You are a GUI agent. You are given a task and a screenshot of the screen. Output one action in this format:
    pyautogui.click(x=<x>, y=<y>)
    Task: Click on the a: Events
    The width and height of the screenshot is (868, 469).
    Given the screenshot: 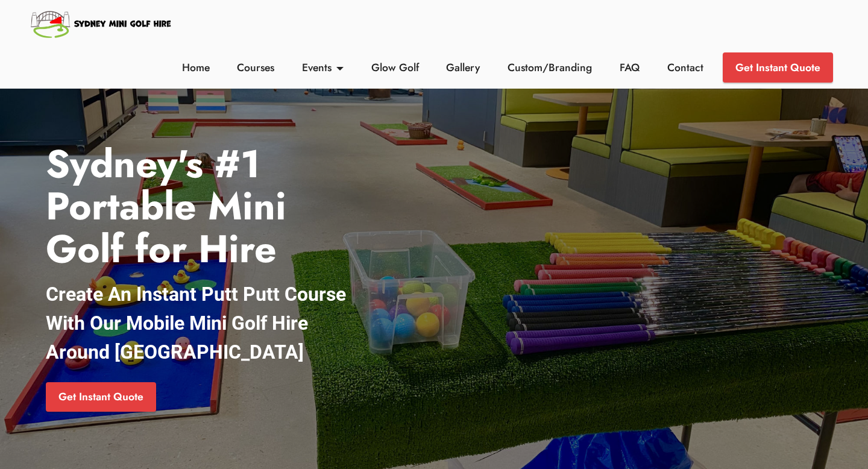 What is the action you would take?
    pyautogui.click(x=323, y=68)
    